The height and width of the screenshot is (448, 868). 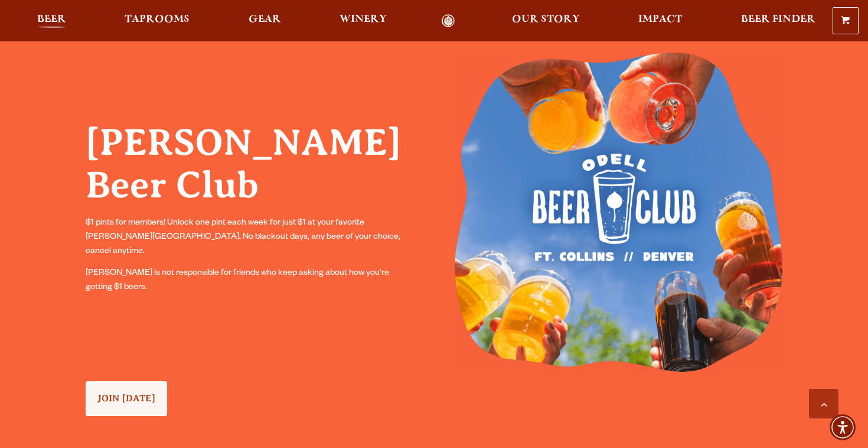 I want to click on div: See Our Full LineUp, so click(x=126, y=395).